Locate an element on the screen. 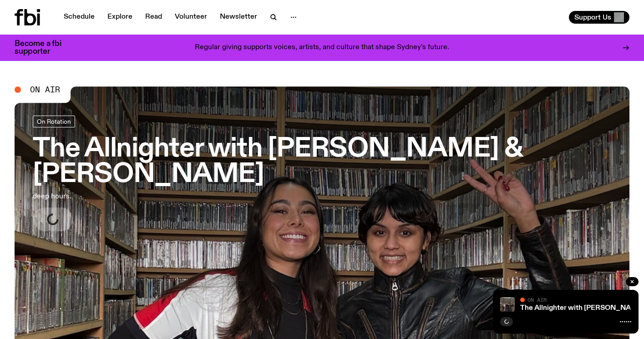  h3: Become a fbi supporter is located at coordinates (44, 48).